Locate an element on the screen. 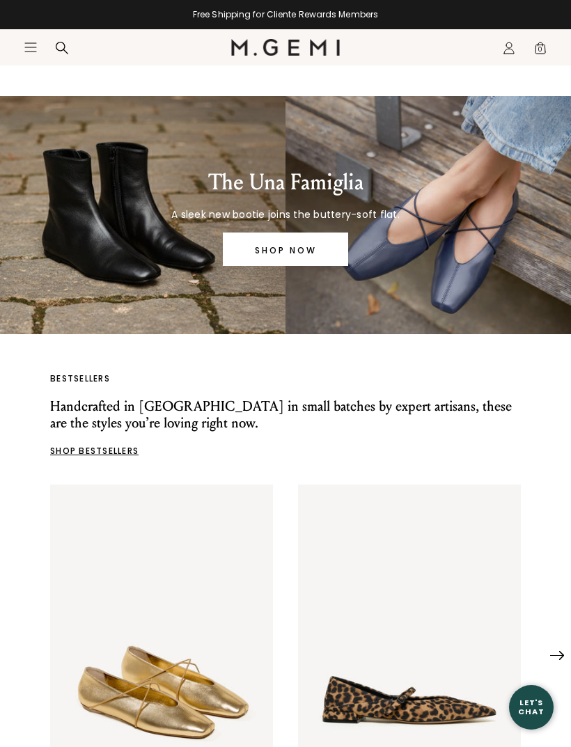 This screenshot has height=747, width=571. a: SHOP NOW is located at coordinates (285, 249).